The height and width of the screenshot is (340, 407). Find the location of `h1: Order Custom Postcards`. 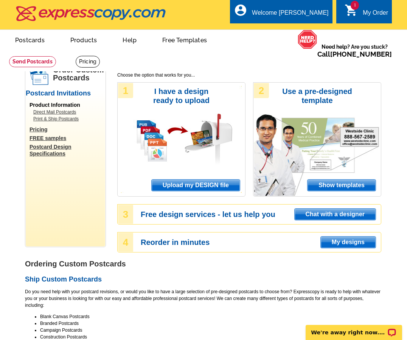

h1: Order Custom Postcards is located at coordinates (79, 74).